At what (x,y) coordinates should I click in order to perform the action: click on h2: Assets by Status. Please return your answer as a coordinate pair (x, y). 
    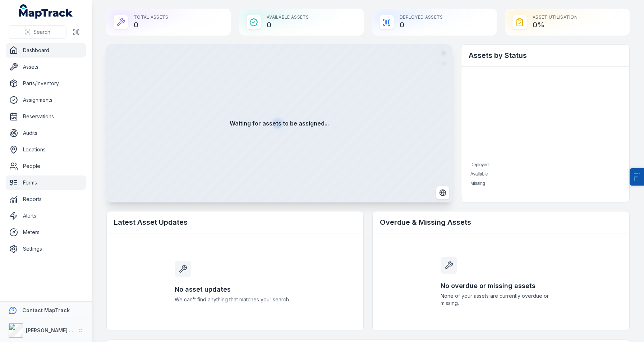
    Looking at the image, I should click on (545, 55).